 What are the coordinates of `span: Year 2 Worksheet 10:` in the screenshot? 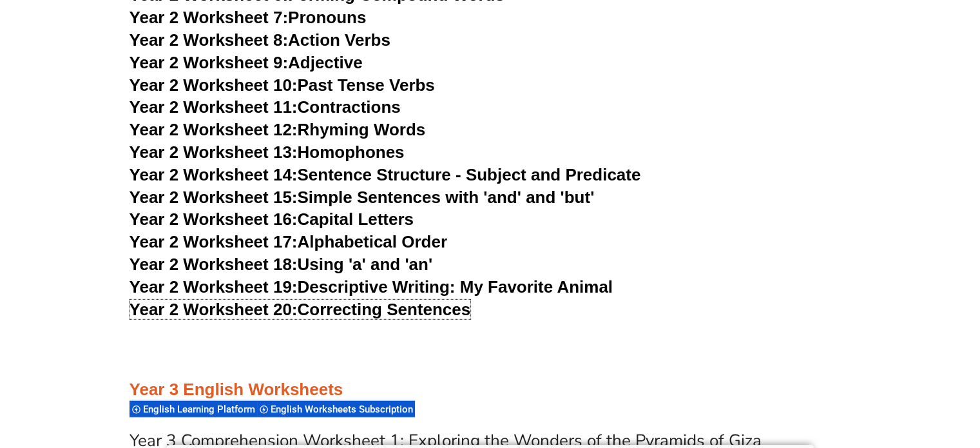 It's located at (214, 85).